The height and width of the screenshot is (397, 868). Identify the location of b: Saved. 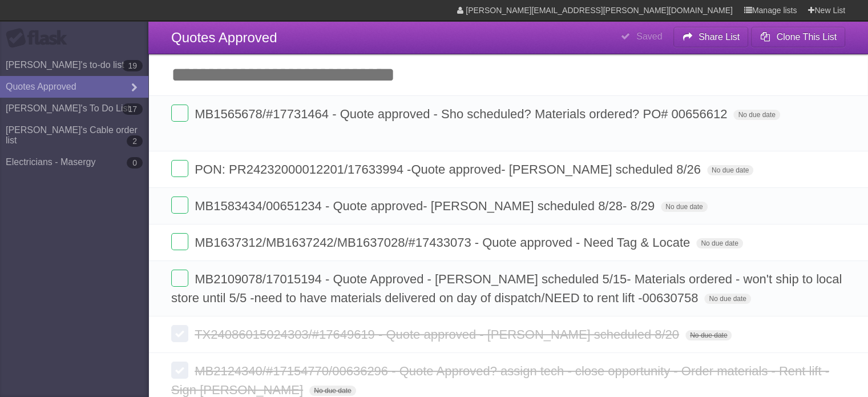
(649, 36).